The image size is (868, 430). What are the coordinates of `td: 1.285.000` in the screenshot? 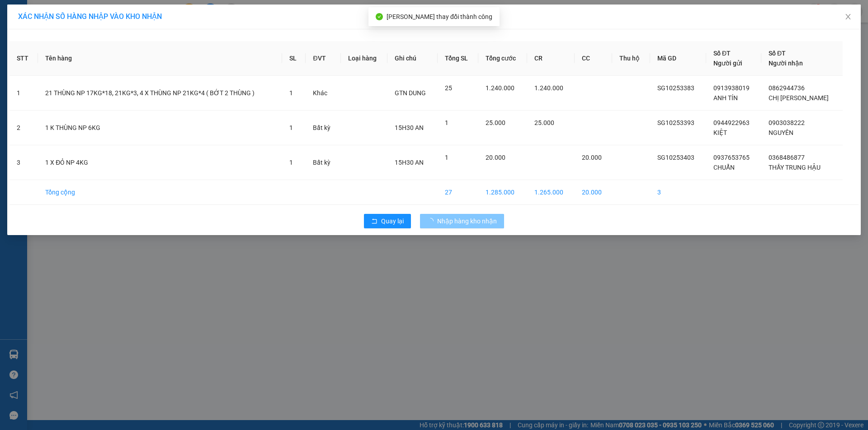 It's located at (502, 193).